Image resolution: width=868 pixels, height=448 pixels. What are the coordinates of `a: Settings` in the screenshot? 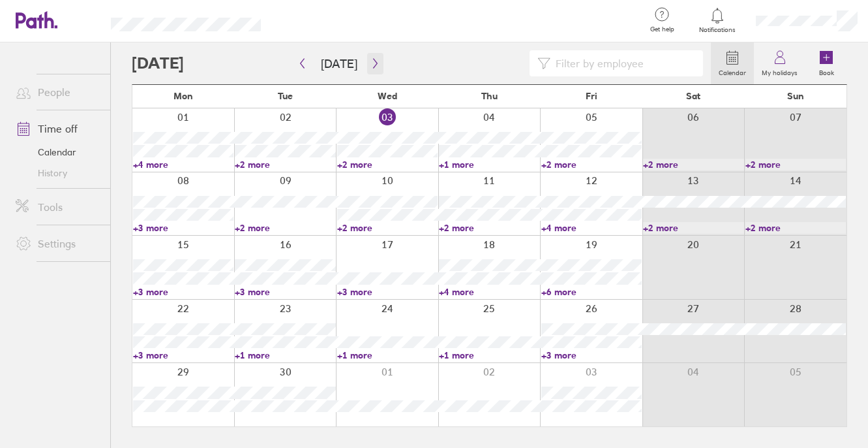 It's located at (57, 244).